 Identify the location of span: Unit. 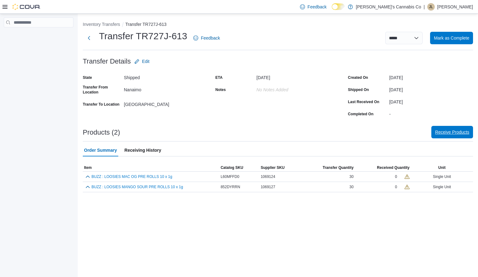
(442, 168).